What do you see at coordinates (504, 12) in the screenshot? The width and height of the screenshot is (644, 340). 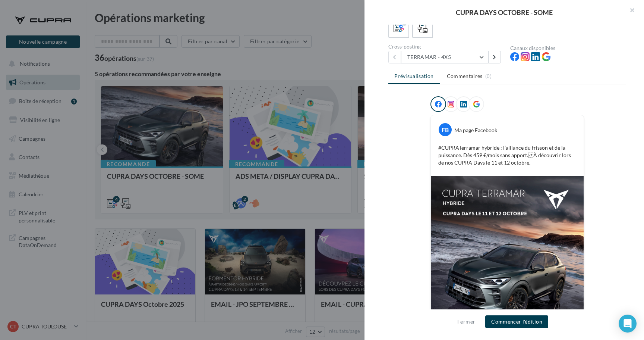 I see `div: CUPRA DAYS OCTOBRE - SOME` at bounding box center [504, 12].